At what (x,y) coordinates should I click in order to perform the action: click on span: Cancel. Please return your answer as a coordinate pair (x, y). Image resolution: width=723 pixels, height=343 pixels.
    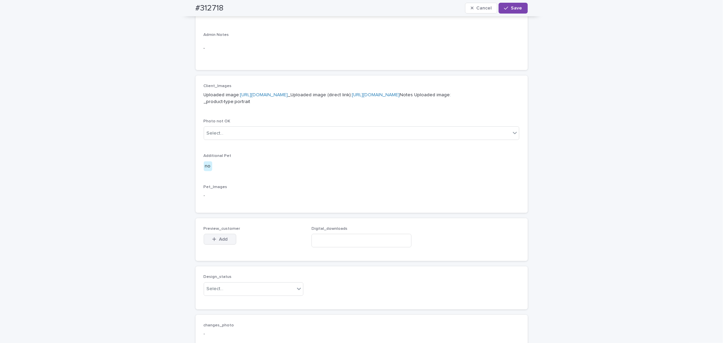
    Looking at the image, I should click on (483, 8).